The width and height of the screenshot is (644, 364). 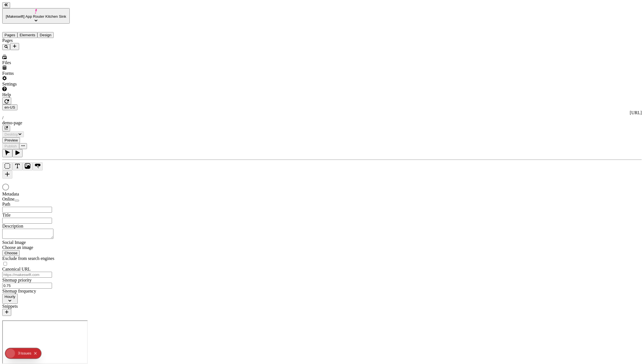 What do you see at coordinates (11, 146) in the screenshot?
I see `span: Publish` at bounding box center [11, 146].